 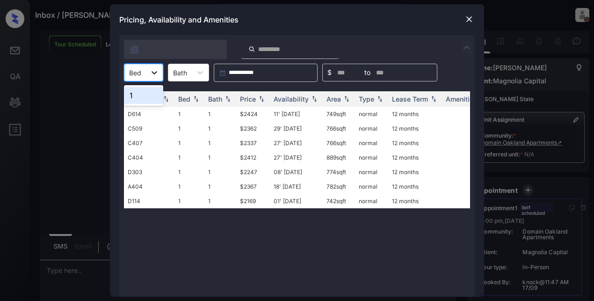 I want to click on div: Amenities, so click(x=461, y=99).